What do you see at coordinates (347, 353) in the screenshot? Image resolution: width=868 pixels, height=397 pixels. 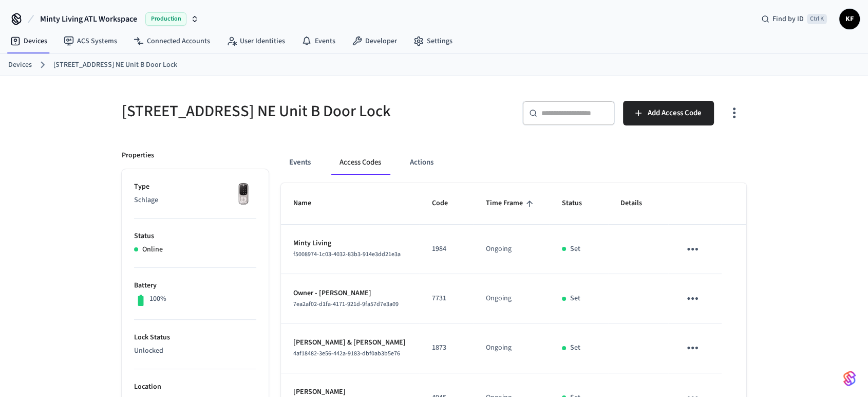 I see `span: 4af18482-3e56-442a-9183-dbf0ab3b5e76` at bounding box center [347, 353].